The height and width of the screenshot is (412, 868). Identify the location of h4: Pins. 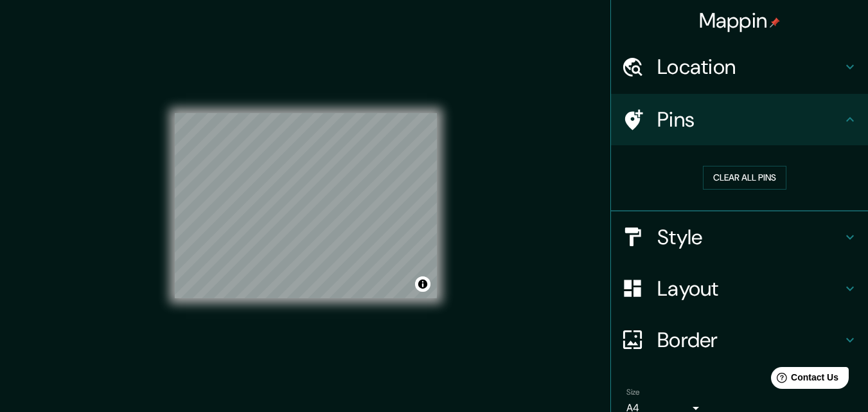
(749, 120).